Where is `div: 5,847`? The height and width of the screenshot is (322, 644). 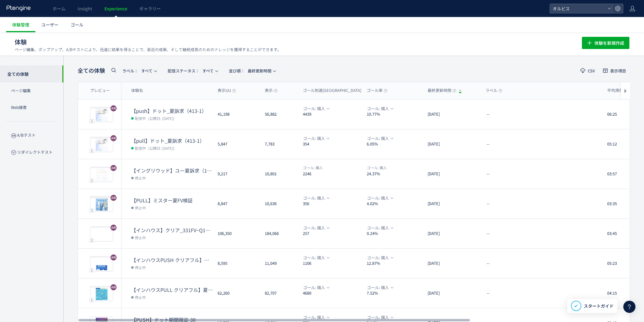 div: 5,847 is located at coordinates (237, 144).